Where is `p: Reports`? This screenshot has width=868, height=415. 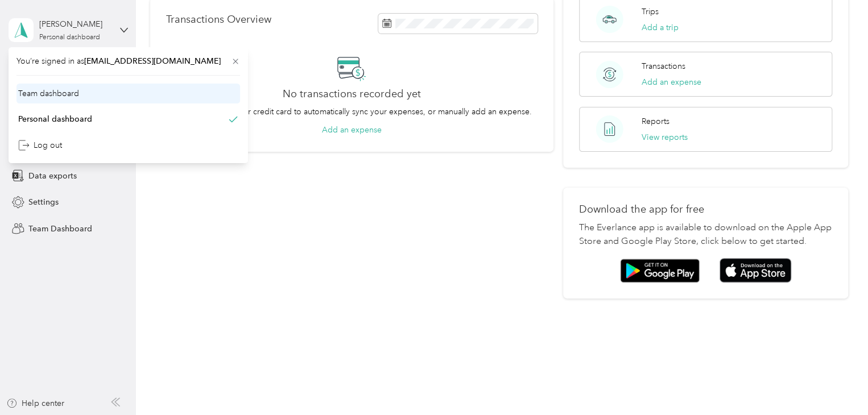
p: Reports is located at coordinates (655, 121).